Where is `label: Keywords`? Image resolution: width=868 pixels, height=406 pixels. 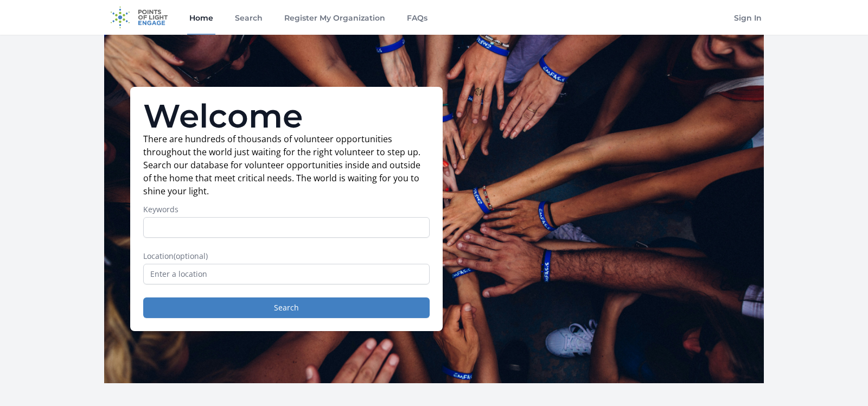
label: Keywords is located at coordinates (287, 209).